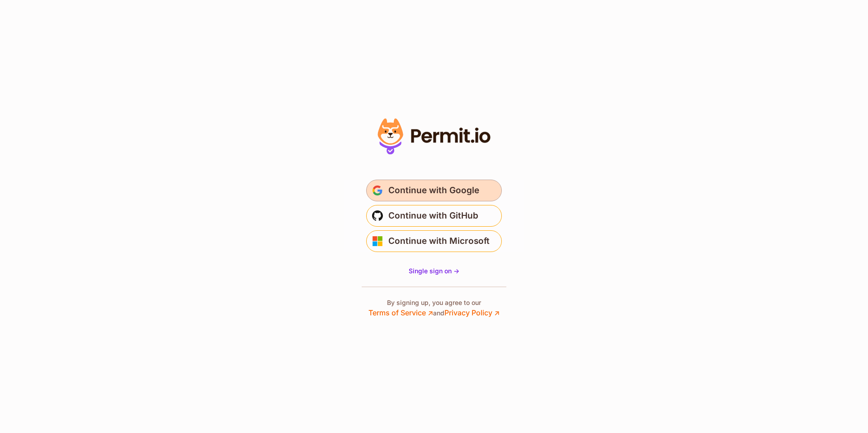 The height and width of the screenshot is (433, 868). What do you see at coordinates (434, 308) in the screenshot?
I see `p: By signing up, you agree to our and` at bounding box center [434, 308].